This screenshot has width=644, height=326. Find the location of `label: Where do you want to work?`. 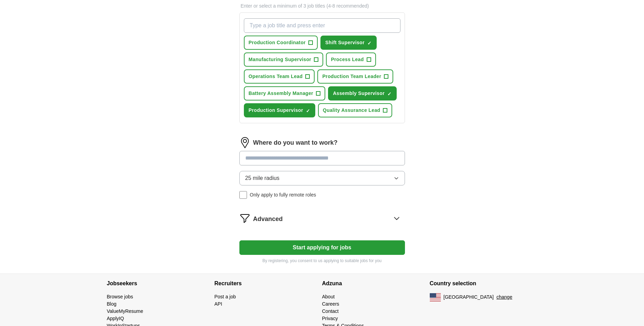

label: Where do you want to work? is located at coordinates (295, 143).